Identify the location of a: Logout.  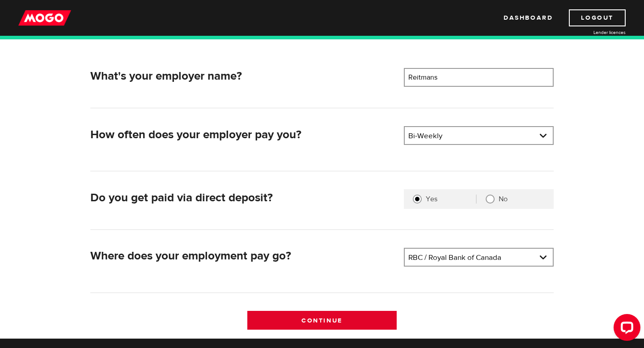
(597, 18).